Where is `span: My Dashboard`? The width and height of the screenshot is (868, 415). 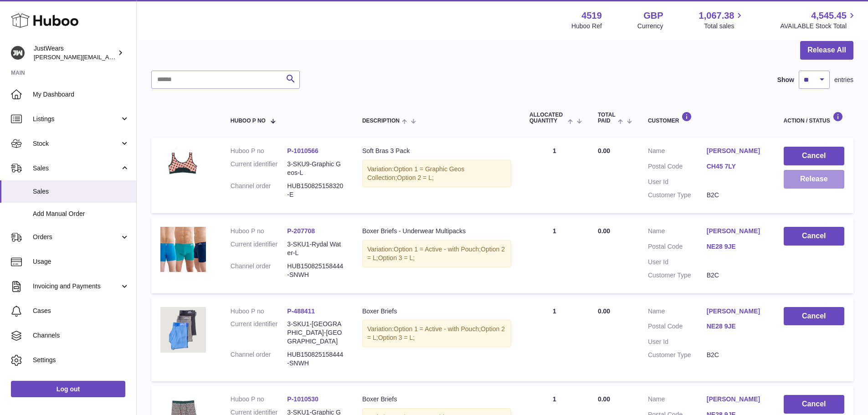 span: My Dashboard is located at coordinates (81, 94).